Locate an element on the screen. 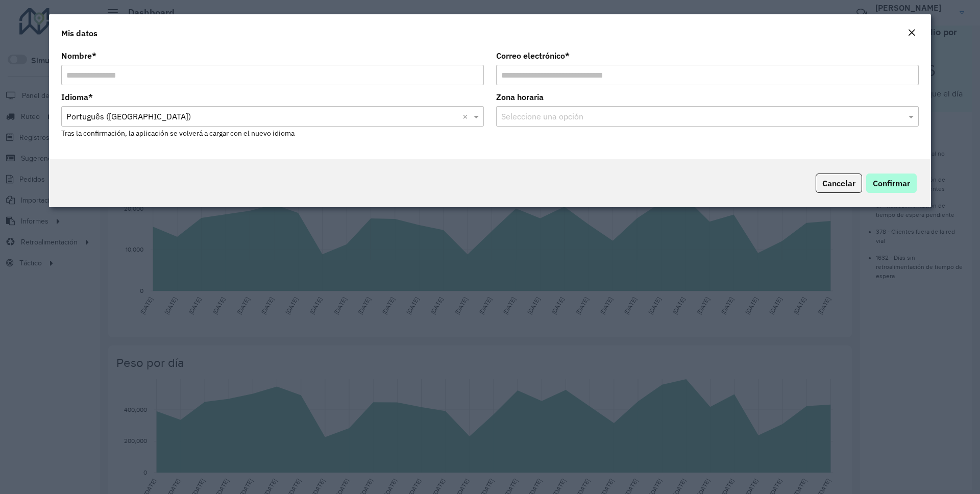  span: Cancelar is located at coordinates (839, 183).